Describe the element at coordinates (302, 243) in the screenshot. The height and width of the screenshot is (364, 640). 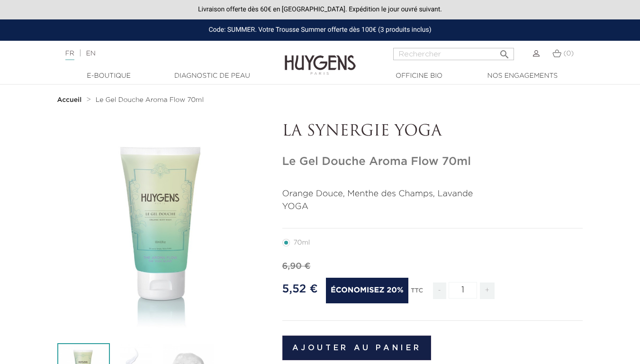
I see `label: 70ml` at that location.